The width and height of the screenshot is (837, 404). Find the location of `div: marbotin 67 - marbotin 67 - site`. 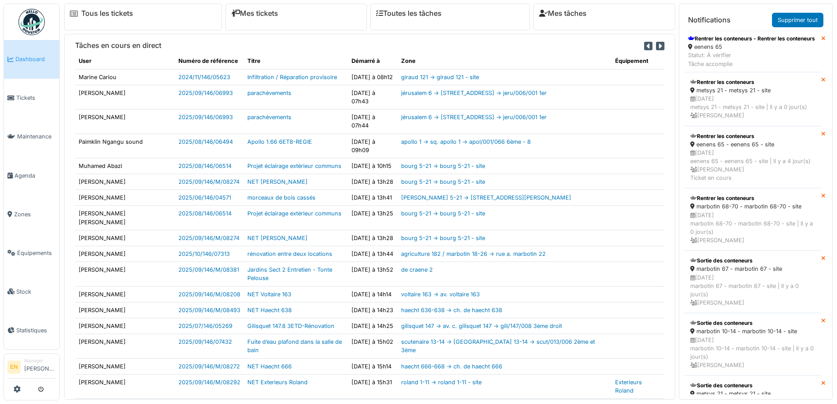

div: marbotin 67 - marbotin 67 - site is located at coordinates (752, 268).